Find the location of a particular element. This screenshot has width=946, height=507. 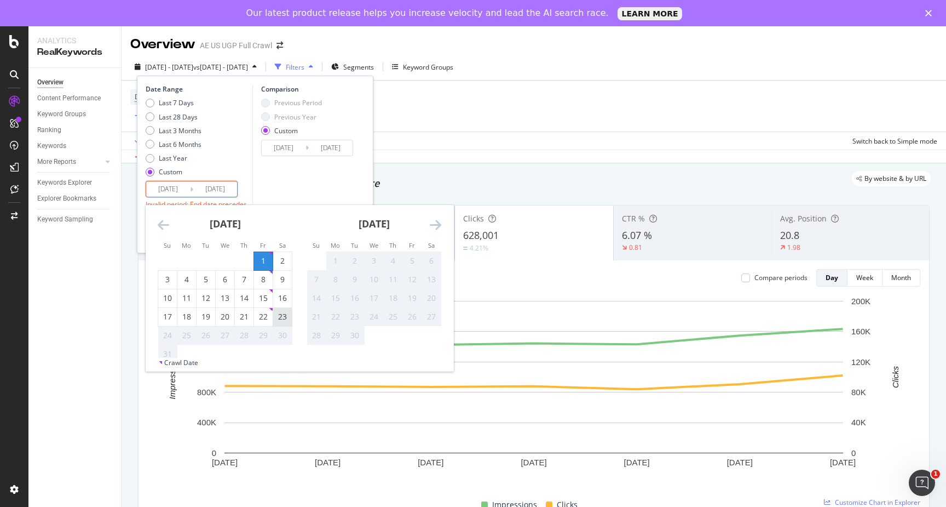

td: Not available. Wednesday, September 17, 2025 is located at coordinates (374, 298).